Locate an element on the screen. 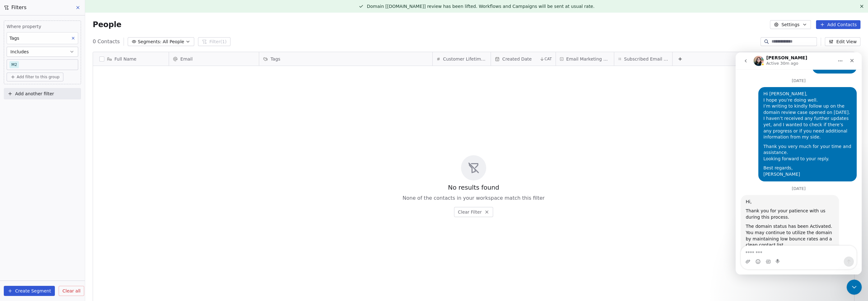  button: Add Contacts is located at coordinates (838, 24).